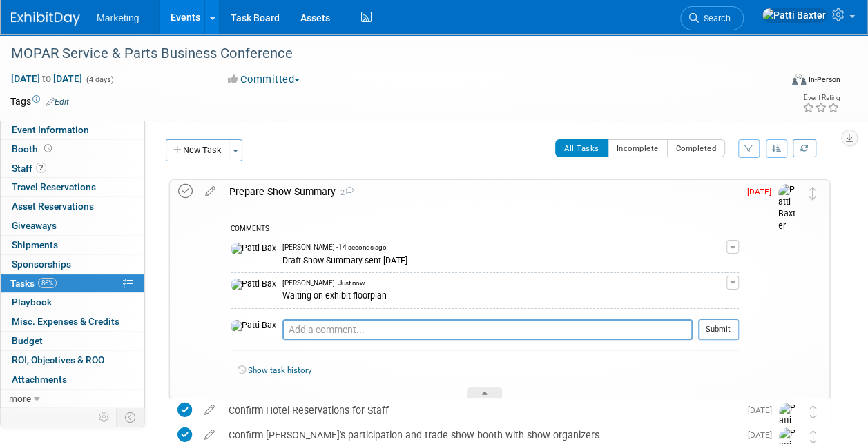 The height and width of the screenshot is (444, 868). What do you see at coordinates (485, 230) in the screenshot?
I see `div: COMMENTS` at bounding box center [485, 230].